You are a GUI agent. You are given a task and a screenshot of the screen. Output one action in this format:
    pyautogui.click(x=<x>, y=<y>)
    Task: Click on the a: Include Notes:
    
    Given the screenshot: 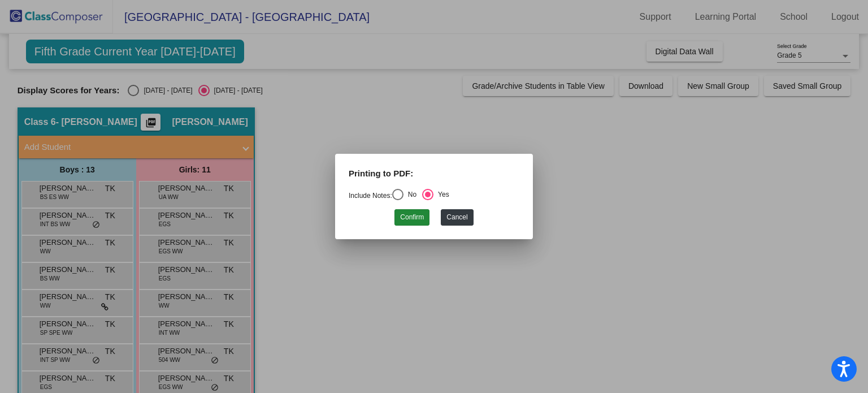 What is the action you would take?
    pyautogui.click(x=370, y=195)
    